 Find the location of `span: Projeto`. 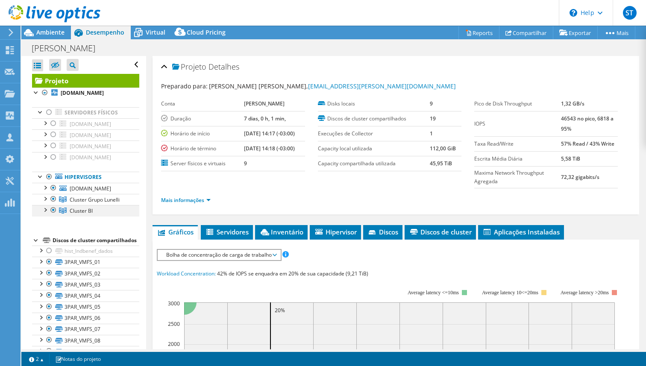

span: Projeto is located at coordinates (189, 67).